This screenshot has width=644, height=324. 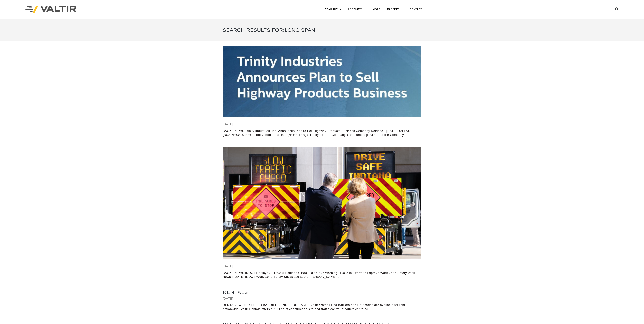 What do you see at coordinates (357, 9) in the screenshot?
I see `a: PRODUCTS` at bounding box center [357, 9].